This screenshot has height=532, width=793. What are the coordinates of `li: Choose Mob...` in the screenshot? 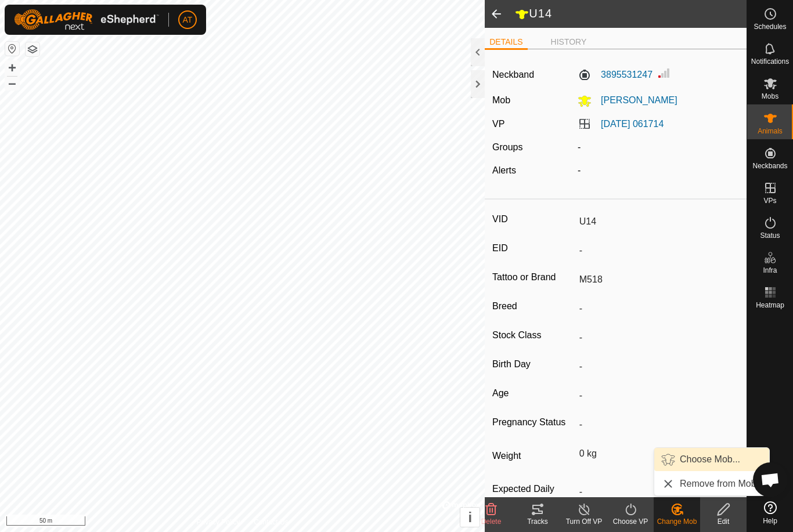 It's located at (711, 459).